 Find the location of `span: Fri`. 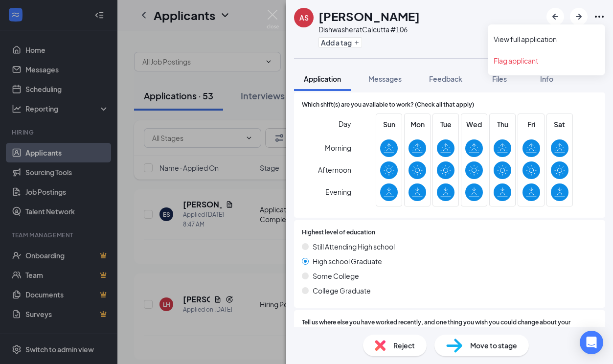

span: Fri is located at coordinates (531, 124).